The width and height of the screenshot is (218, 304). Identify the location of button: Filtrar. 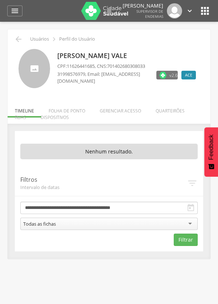
(186, 240).